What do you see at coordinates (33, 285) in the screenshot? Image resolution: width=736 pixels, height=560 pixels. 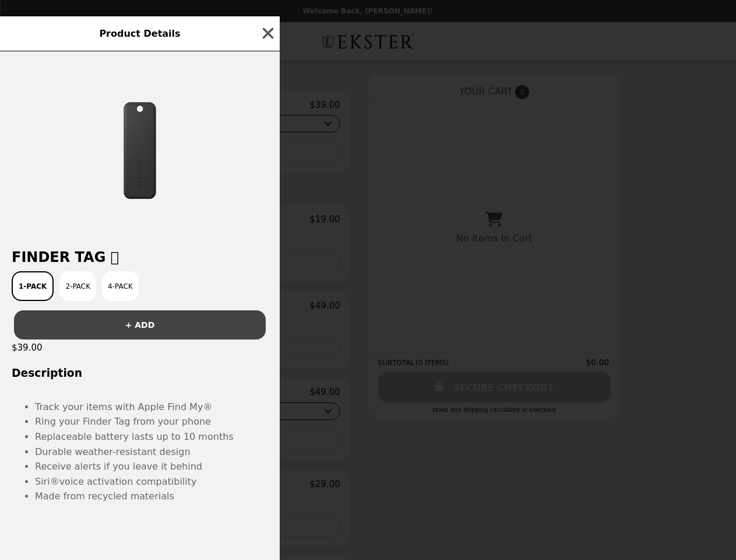 I see `button: 1-Pack` at bounding box center [33, 285].